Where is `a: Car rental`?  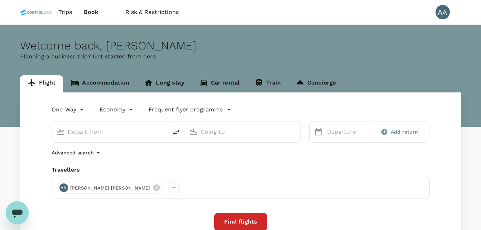 a: Car rental is located at coordinates (220, 84).